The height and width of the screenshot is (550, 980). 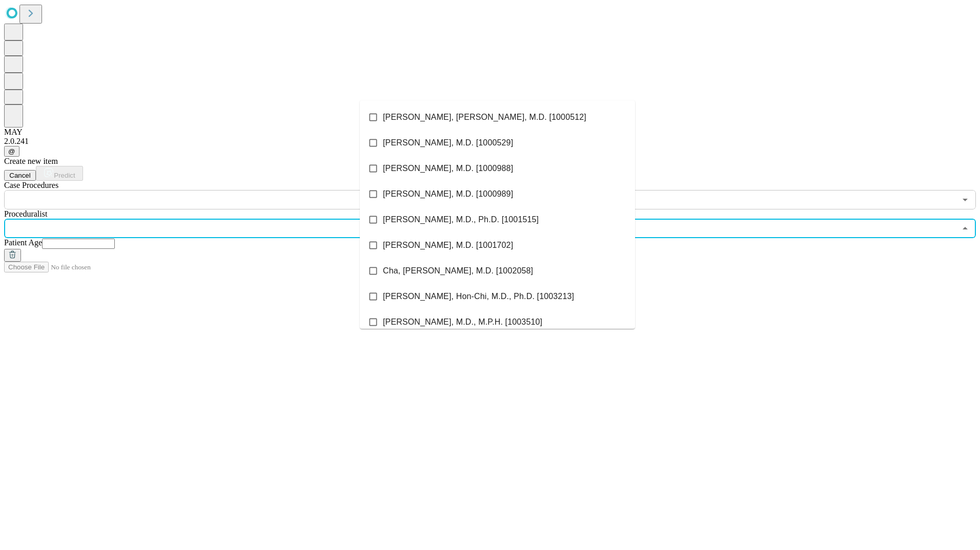 What do you see at coordinates (490, 132) in the screenshot?
I see `div: MAY` at bounding box center [490, 132].